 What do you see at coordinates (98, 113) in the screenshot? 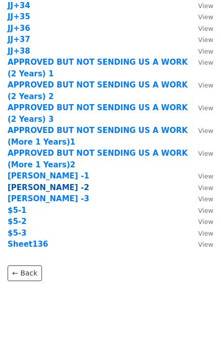
I see `a: APPROVED BUT NOT SENDING US A WORK (2 Years) 3` at bounding box center [98, 113].